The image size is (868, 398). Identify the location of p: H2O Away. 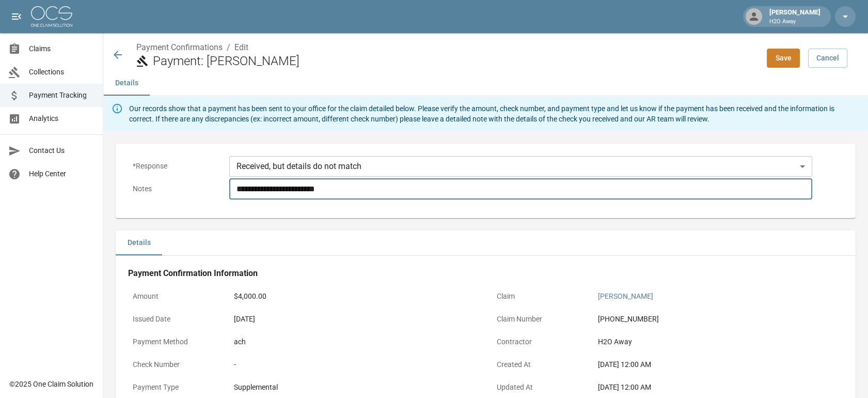
(795, 22).